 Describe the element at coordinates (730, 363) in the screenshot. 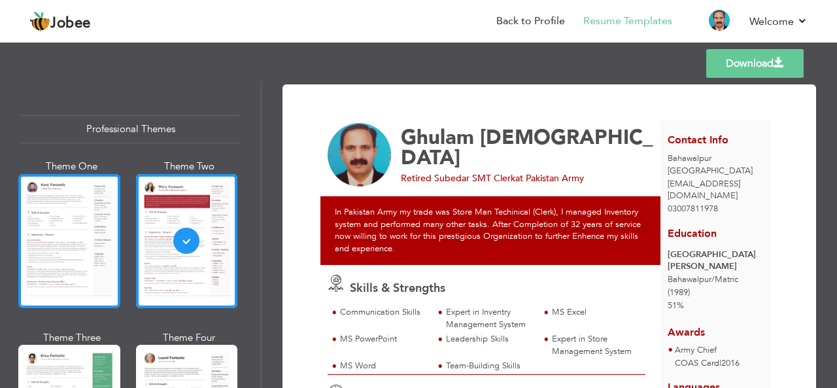

I see `span: 2016` at that location.